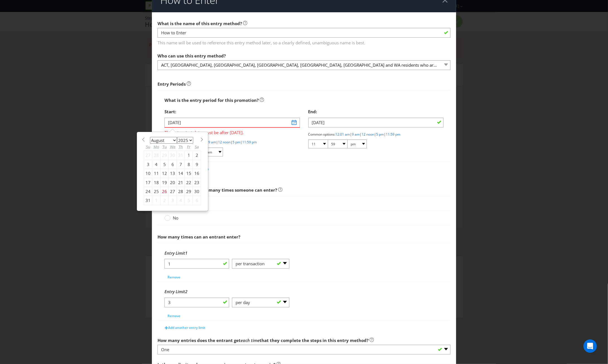 This screenshot has width=608, height=364. Describe the element at coordinates (186, 291) in the screenshot. I see `span: 2` at that location.